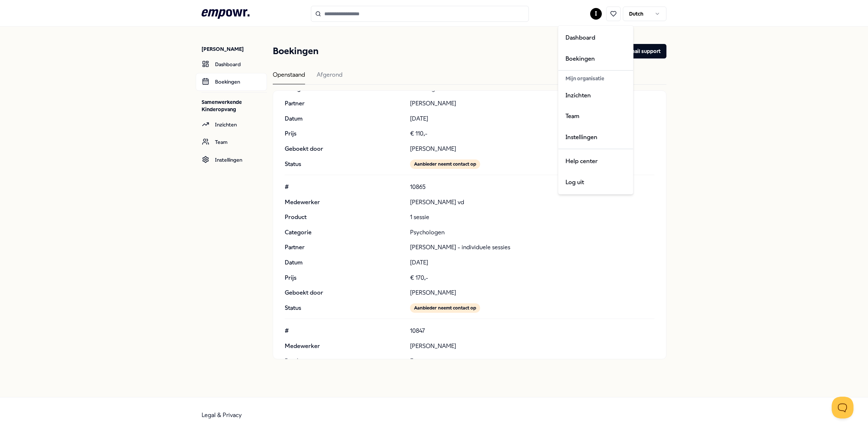 Image resolution: width=868 pixels, height=433 pixels. I want to click on div: Dashboard, so click(595, 38).